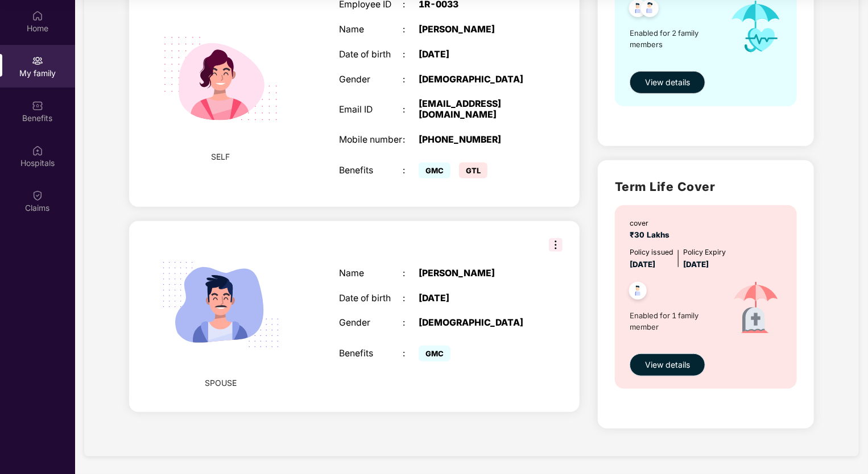 This screenshot has height=474, width=868. Describe the element at coordinates (637, 292) in the screenshot. I see `img: svg+xml;base64,PHN2ZyB4bWxucz0iaHR0cDovL3d3dy53My5vcmcvMjAwMC9zdmciIHdpZHRoPSI0OC45NDMiIGhlaWdodD...` at that location.